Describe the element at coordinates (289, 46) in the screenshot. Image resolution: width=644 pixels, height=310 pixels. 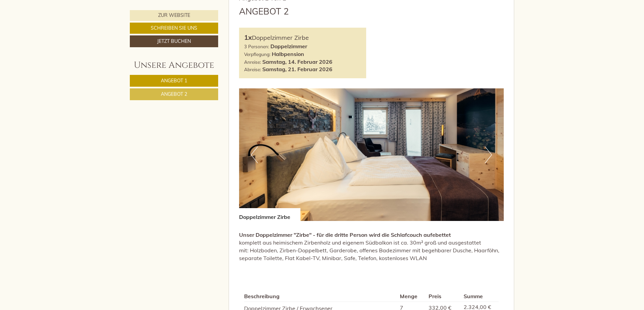
I see `b: Doppelzimmer` at that location.